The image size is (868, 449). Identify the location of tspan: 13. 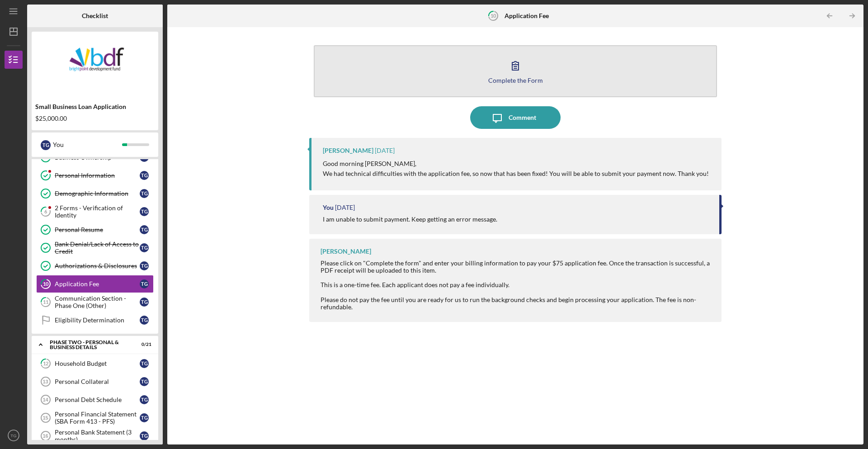
(45, 381).